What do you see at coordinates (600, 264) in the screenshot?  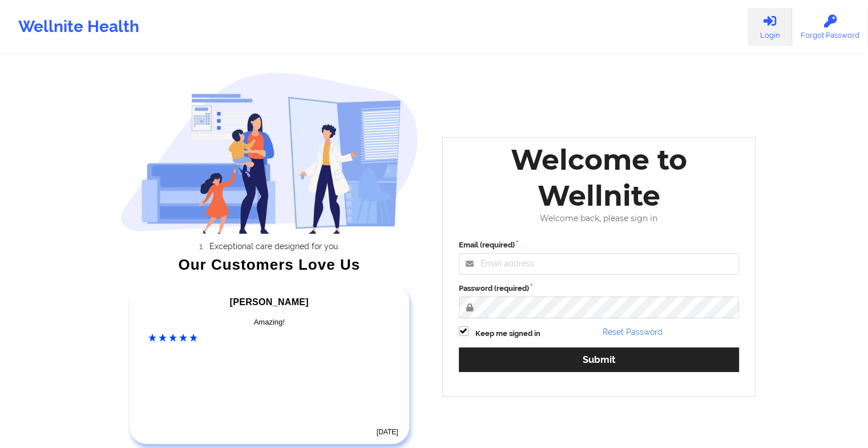 I see `input: Email address` at bounding box center [600, 264].